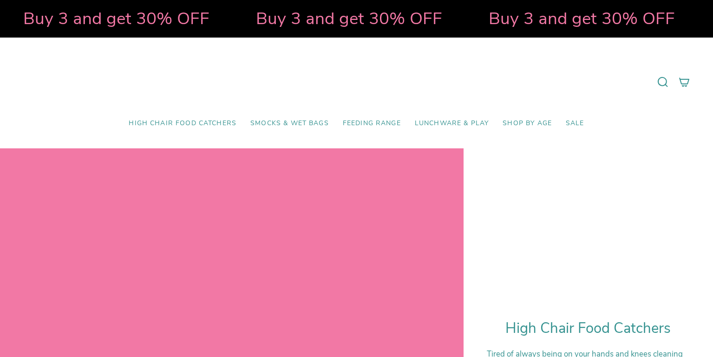 This screenshot has height=357, width=713. What do you see at coordinates (182, 123) in the screenshot?
I see `a: High Chair Food Catchers` at bounding box center [182, 123].